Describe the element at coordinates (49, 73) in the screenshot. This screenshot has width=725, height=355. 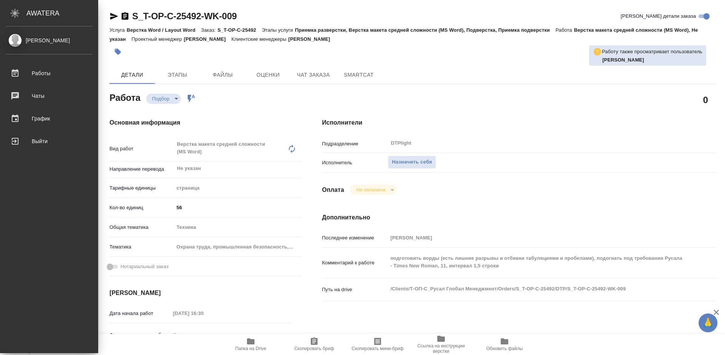
I see `a: Работы` at that location.